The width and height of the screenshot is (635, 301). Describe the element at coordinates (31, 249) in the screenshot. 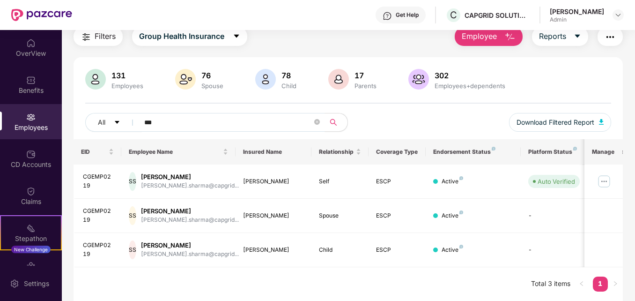

I see `div: New Challenge` at that location.